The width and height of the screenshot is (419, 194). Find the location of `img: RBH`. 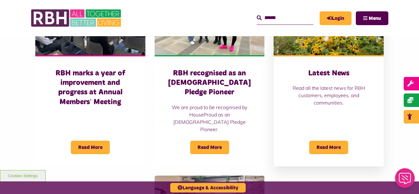

img: RBH is located at coordinates (77, 18).